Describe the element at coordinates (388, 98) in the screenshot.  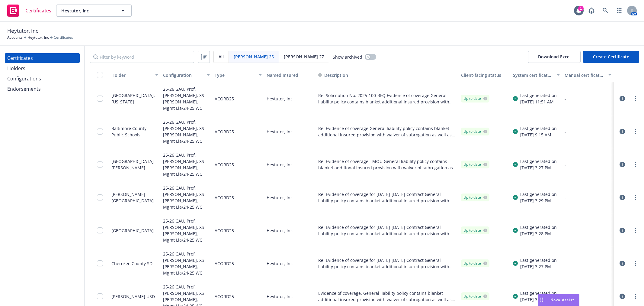
I see `button: Re: Solicitation No. 2025-100-RFQ Evidence of coverage General liability policy contains blanket ...` at that location.